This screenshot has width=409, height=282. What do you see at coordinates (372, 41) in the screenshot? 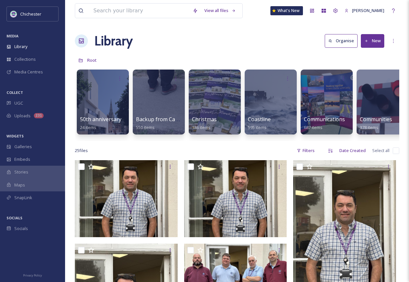
I see `button: New` at bounding box center [372, 41].